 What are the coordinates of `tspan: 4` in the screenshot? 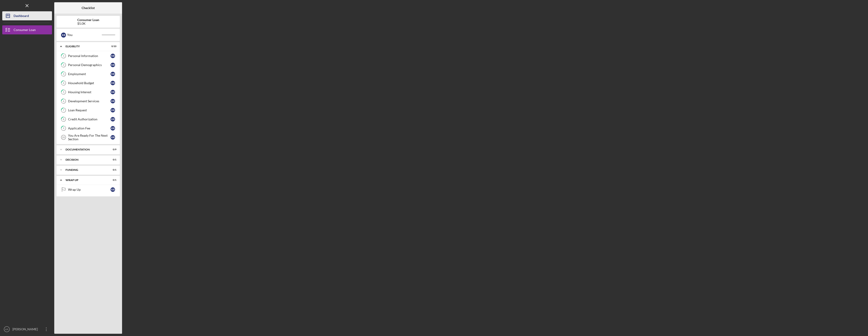 It's located at (63, 83).